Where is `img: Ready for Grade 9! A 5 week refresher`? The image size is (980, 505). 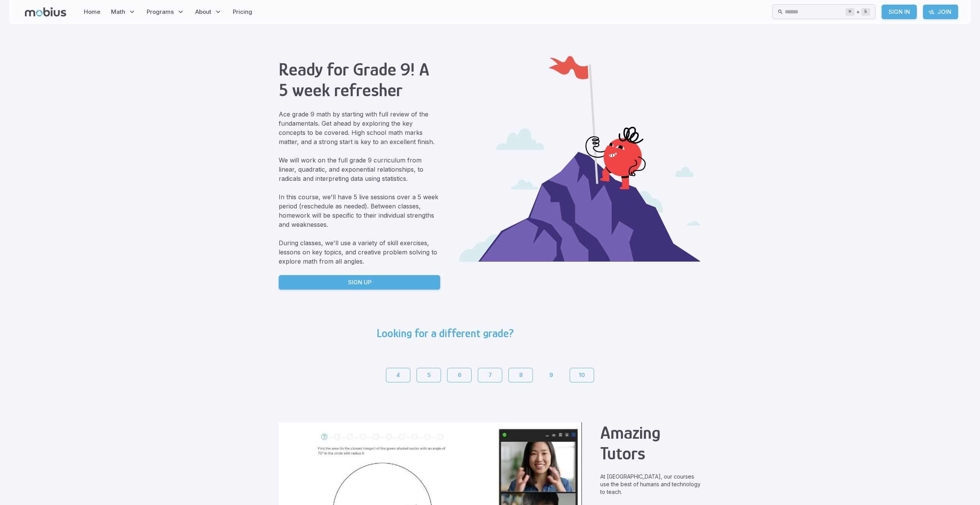 img: Ready for Grade 9! A 5 week refresher is located at coordinates (580, 159).